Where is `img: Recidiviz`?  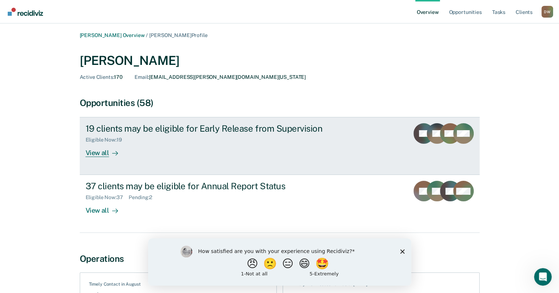
img: Recidiviz is located at coordinates (25, 12).